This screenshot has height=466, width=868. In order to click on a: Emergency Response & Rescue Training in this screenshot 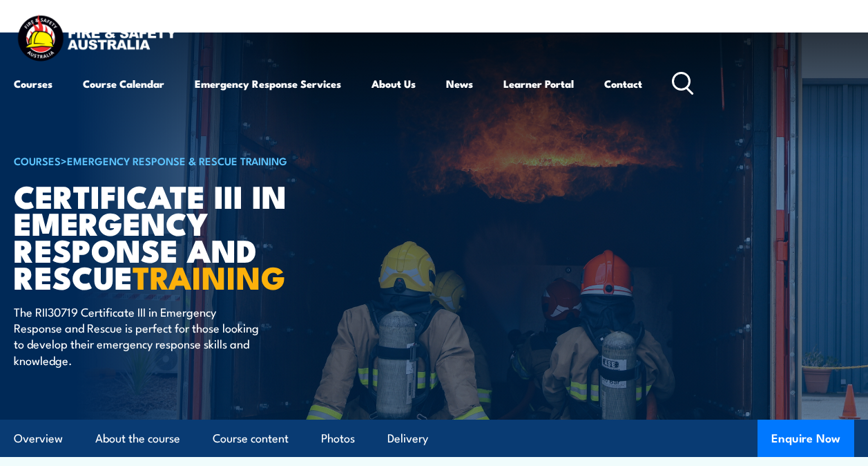, I will do `click(177, 160)`.